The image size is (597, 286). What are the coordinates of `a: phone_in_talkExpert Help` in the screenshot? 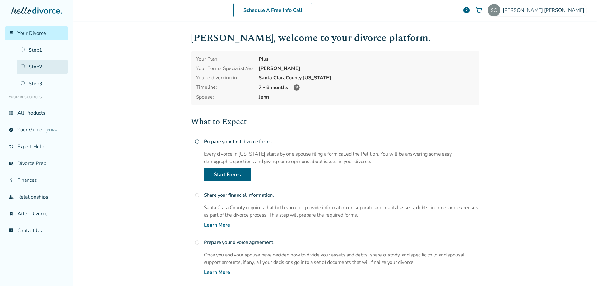 It's located at (36, 146).